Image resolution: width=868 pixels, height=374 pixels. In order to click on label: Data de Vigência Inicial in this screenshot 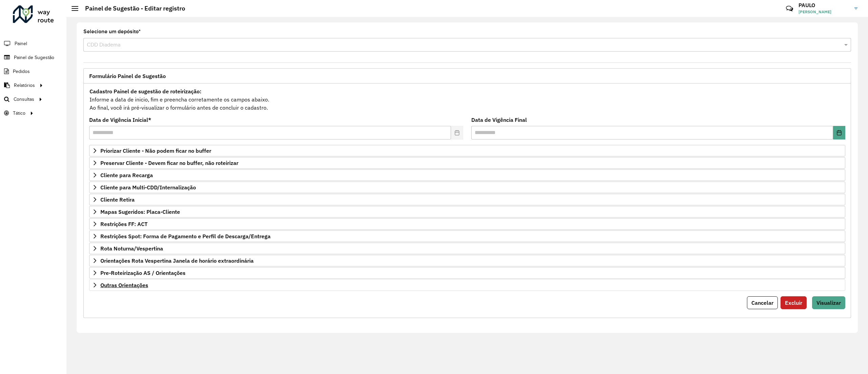, I will do `click(120, 120)`.